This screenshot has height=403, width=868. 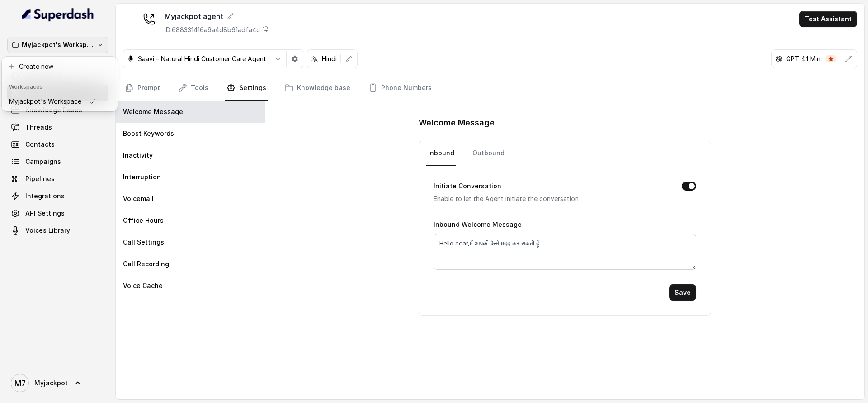 What do you see at coordinates (60, 84) in the screenshot?
I see `div: Myjackpot's Workspace` at bounding box center [60, 84].